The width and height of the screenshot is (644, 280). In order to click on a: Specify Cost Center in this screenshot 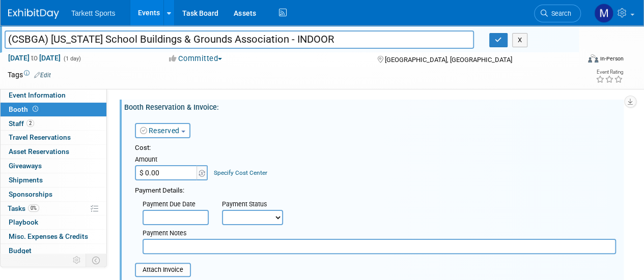, I will do `click(240, 173)`.